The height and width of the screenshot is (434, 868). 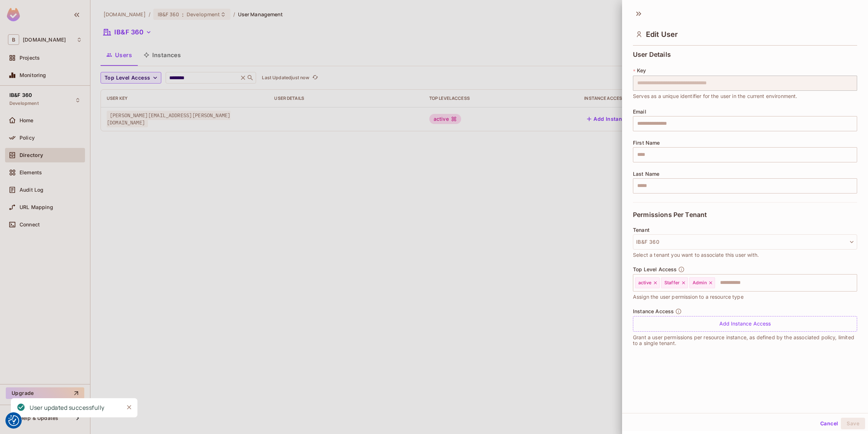 I want to click on span: User Details, so click(x=651, y=55).